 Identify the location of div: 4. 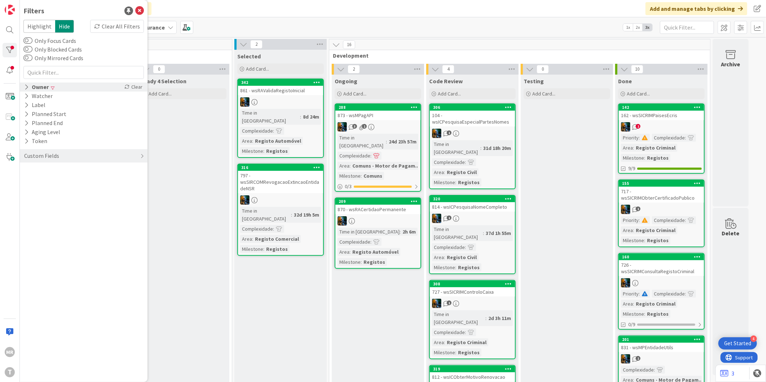
(754, 339).